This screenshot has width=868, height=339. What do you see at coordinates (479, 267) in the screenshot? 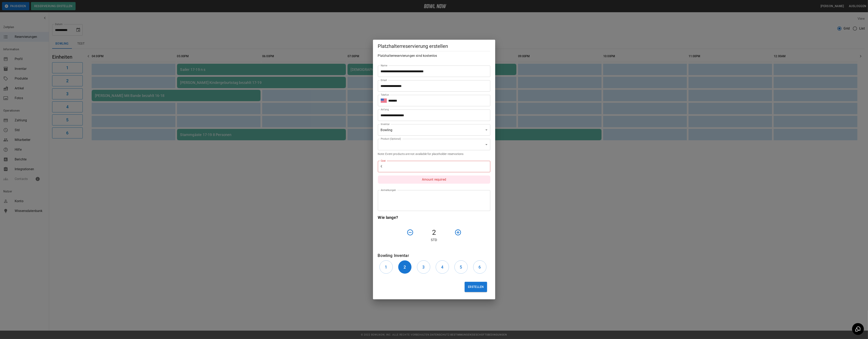
I see `button: 6` at bounding box center [479, 267].